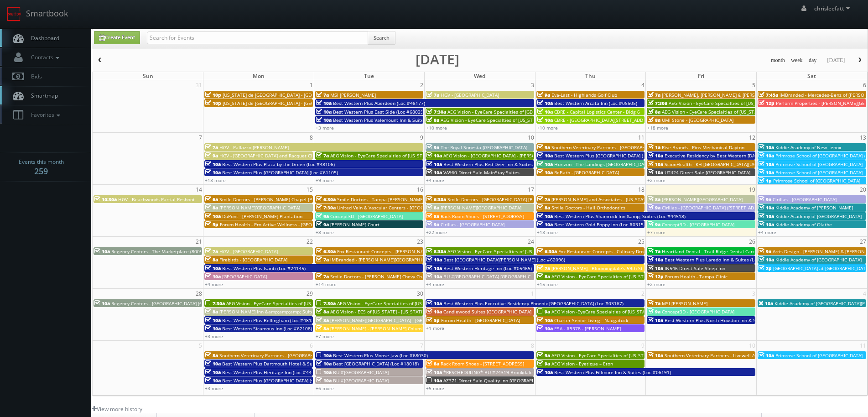 This screenshot has height=417, width=868. I want to click on span: Wed, so click(479, 76).